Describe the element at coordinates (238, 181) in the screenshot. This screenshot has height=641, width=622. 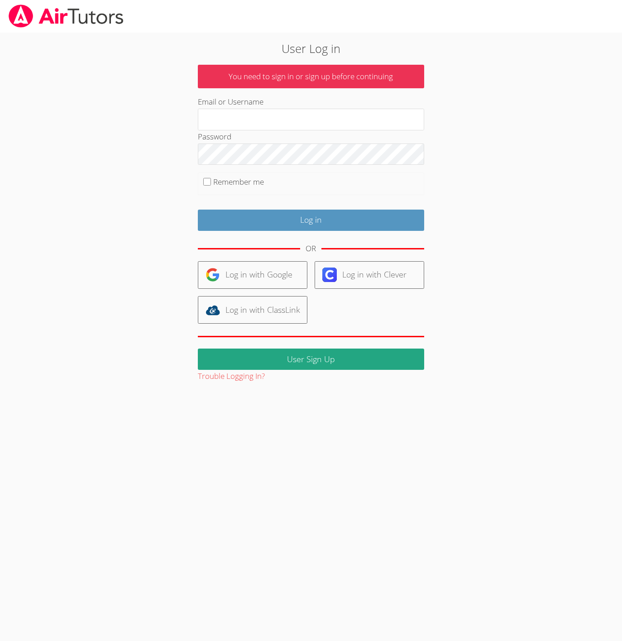
I see `label: Remember me` at that location.